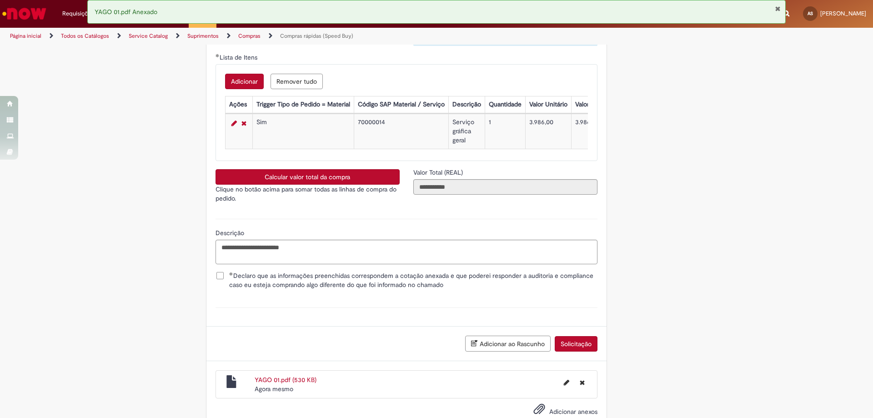  What do you see at coordinates (413, 280) in the screenshot?
I see `span: Declaro que as informações preenchidas correspondem a cotação anexada e que poderei responder a a...` at bounding box center [413, 280].